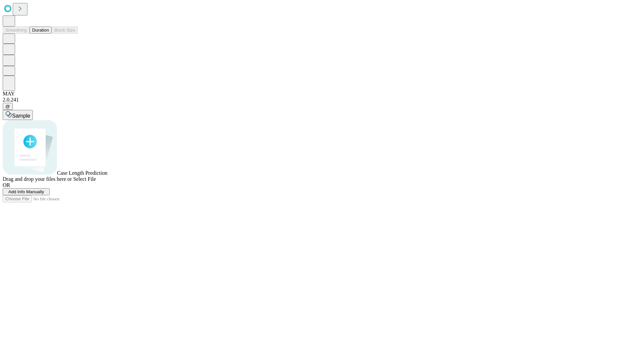  What do you see at coordinates (64, 30) in the screenshot?
I see `button: Block Size` at bounding box center [64, 30].